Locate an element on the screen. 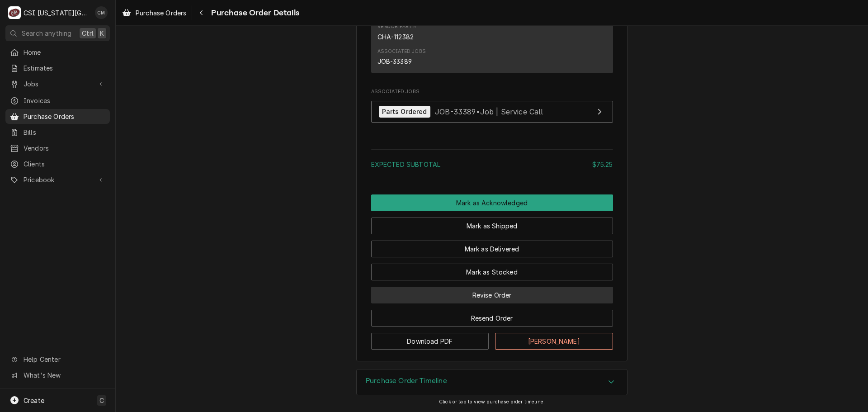 This screenshot has height=412, width=868. span: Jobs is located at coordinates (58, 84).